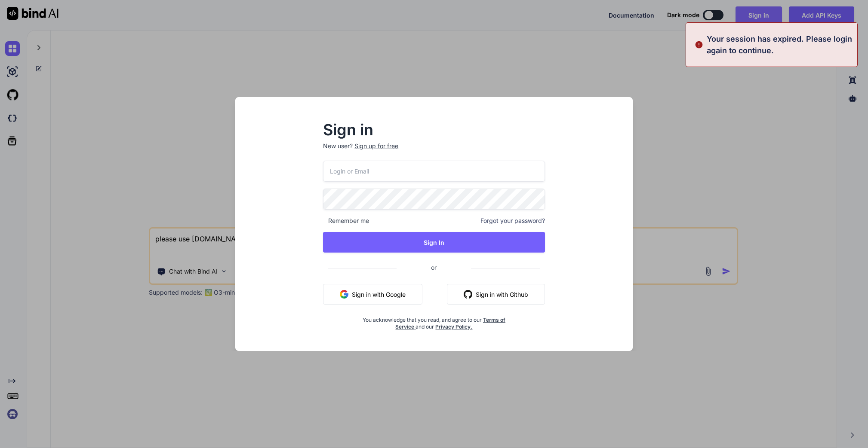  What do you see at coordinates (346, 220) in the screenshot?
I see `span: Remember me` at bounding box center [346, 220].